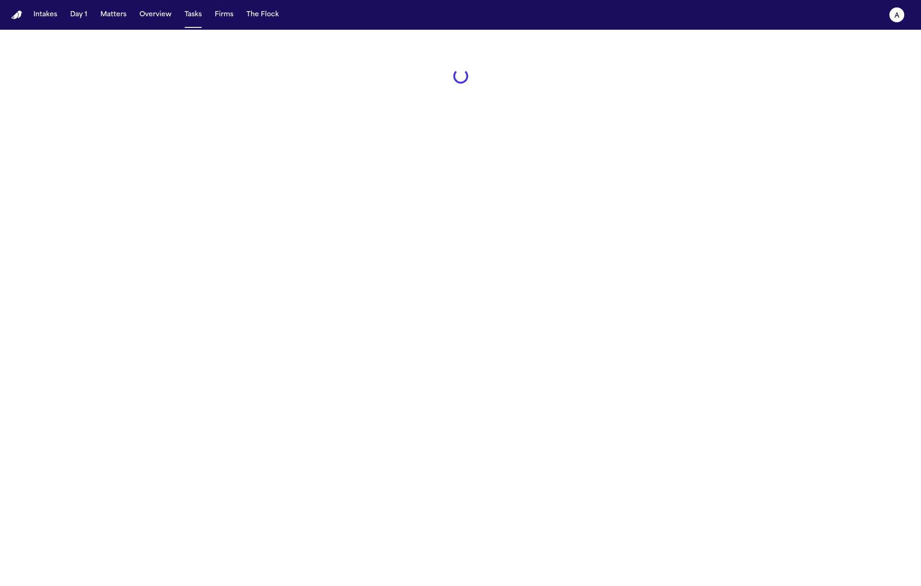  What do you see at coordinates (263, 15) in the screenshot?
I see `a: The Flock` at bounding box center [263, 15].